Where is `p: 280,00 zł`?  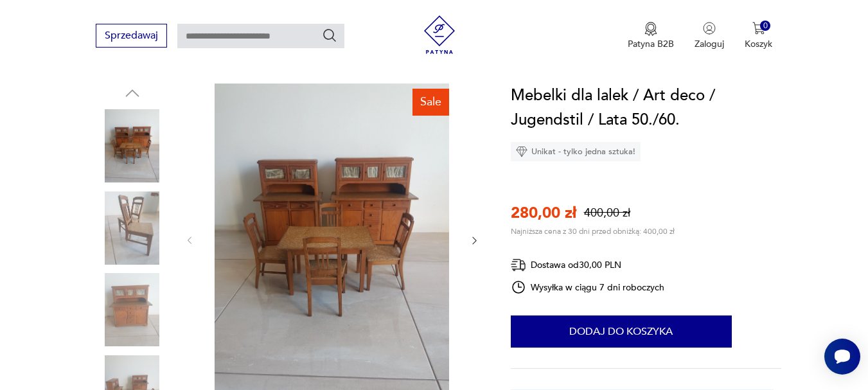
p: 280,00 zł is located at coordinates (543, 212).